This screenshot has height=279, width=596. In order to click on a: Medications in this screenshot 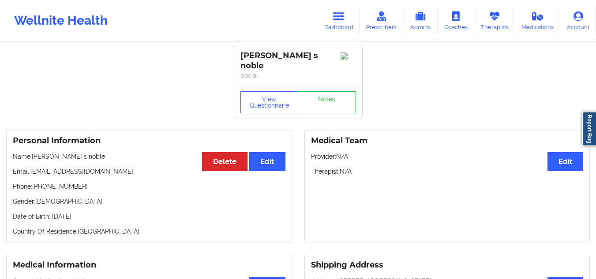, I will do `click(538, 21)`.